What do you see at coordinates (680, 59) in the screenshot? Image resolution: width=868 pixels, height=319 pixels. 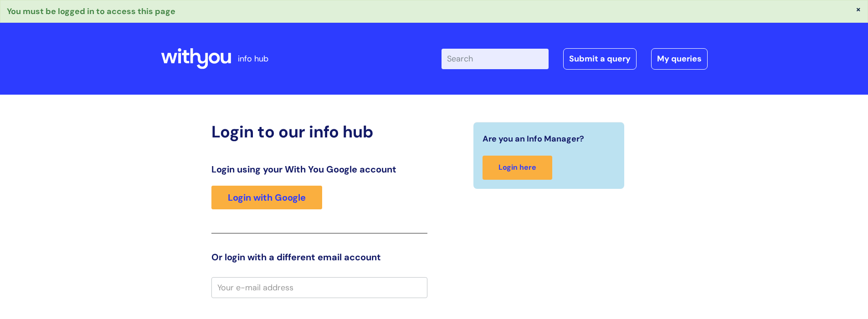 I see `a: My queries` at bounding box center [680, 59].